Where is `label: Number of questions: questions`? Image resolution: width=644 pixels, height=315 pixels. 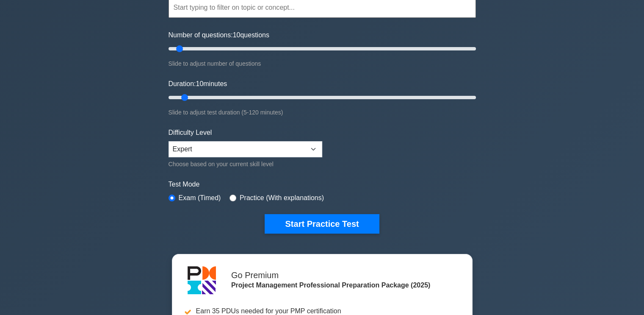
label: Number of questions: questions is located at coordinates (219, 35).